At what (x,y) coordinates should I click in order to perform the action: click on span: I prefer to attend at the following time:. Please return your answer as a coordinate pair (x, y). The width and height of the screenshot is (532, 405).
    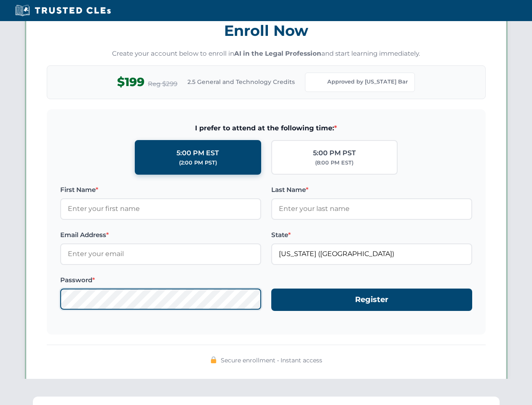
    Looking at the image, I should click on (266, 128).